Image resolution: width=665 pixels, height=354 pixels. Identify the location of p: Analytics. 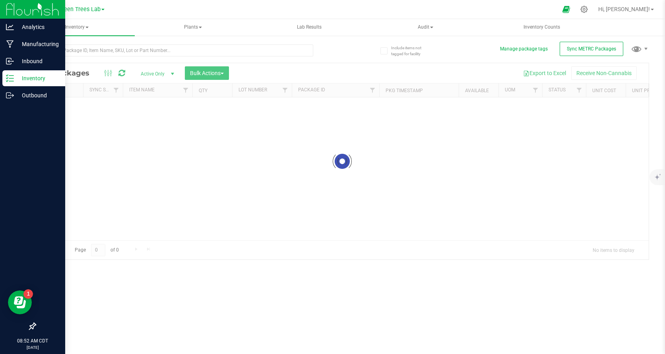
(38, 27).